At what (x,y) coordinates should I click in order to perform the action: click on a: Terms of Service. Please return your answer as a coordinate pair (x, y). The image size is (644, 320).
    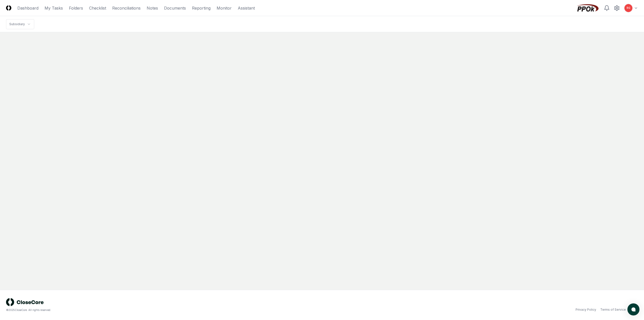
    Looking at the image, I should click on (613, 310).